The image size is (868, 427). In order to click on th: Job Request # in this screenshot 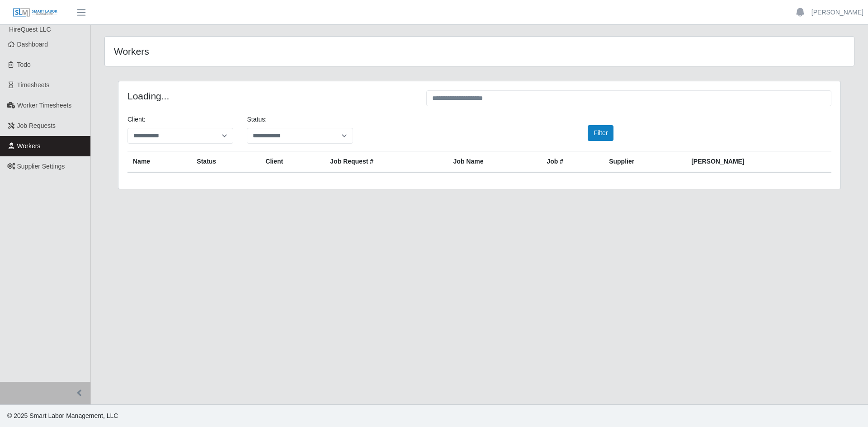, I will do `click(386, 162)`.